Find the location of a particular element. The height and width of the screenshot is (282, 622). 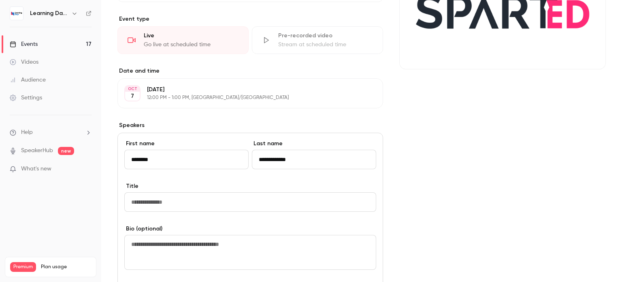

div: Live is located at coordinates (191, 36).